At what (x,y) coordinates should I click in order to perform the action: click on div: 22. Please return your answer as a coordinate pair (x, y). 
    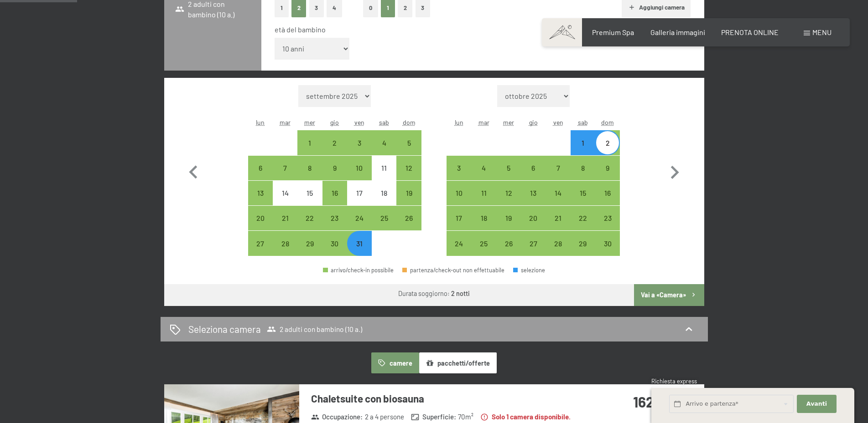
    Looking at the image, I should click on (309, 226).